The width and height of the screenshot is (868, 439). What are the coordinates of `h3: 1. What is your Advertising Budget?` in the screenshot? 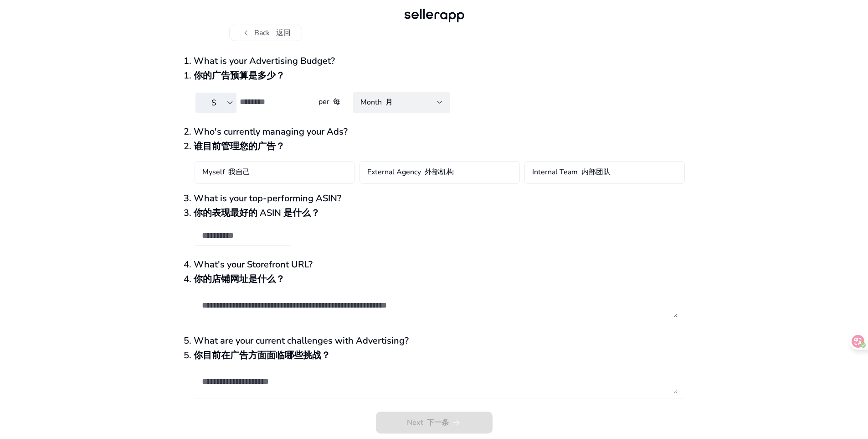 It's located at (434, 70).